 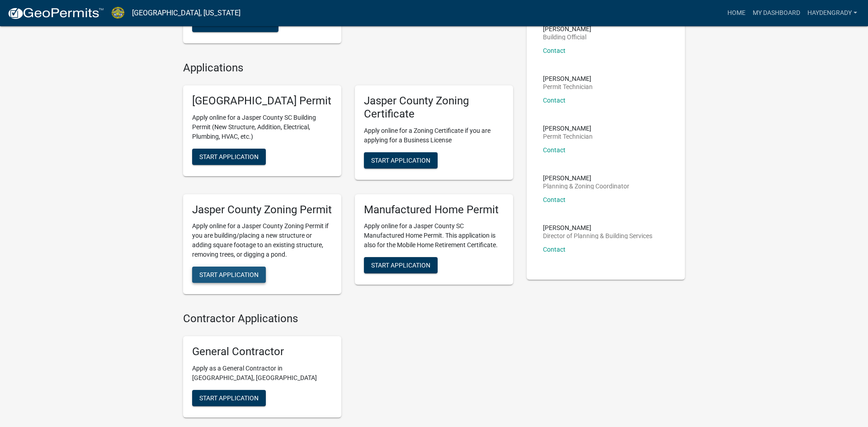 What do you see at coordinates (567, 37) in the screenshot?
I see `p: Building Official` at bounding box center [567, 37].